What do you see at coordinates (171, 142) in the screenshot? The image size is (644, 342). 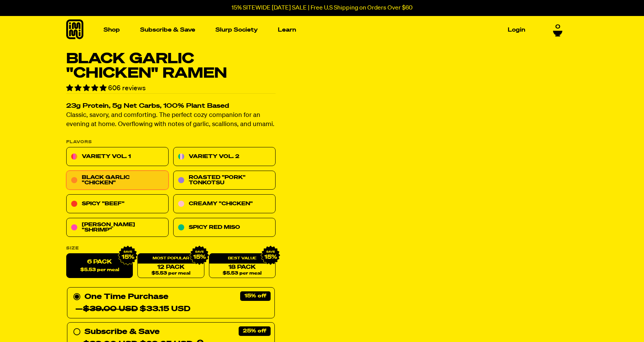 I see `p: Flavors` at bounding box center [171, 142].